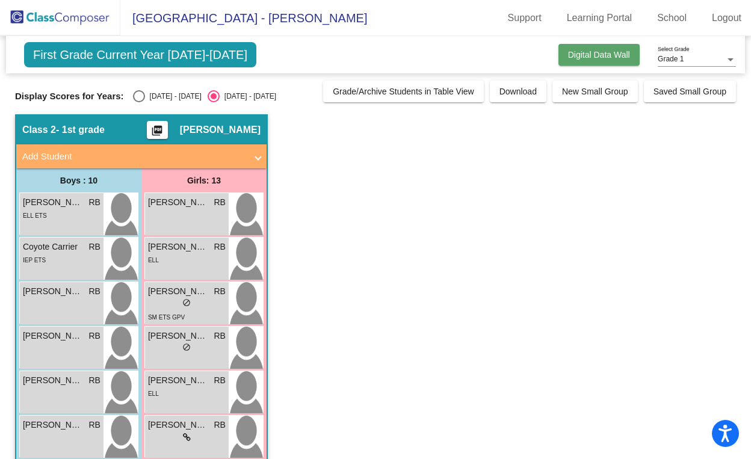 The image size is (751, 459). Describe the element at coordinates (690, 91) in the screenshot. I see `span: Saved Small Group` at that location.